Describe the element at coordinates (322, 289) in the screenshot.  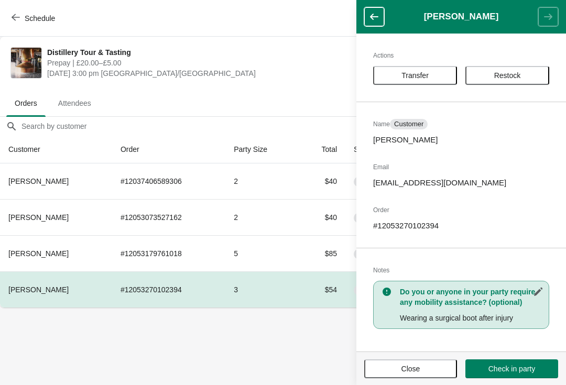
I see `td: $54` at that location.